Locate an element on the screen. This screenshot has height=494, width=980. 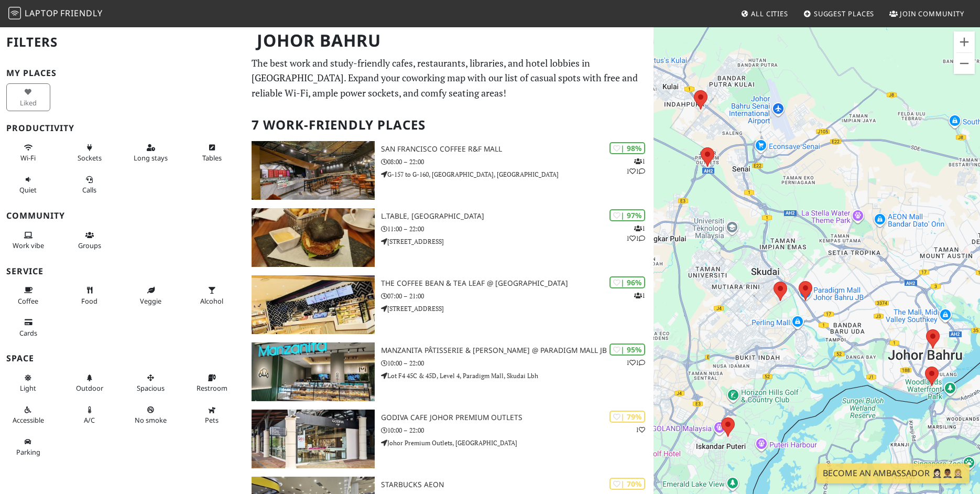
button: Alcohol is located at coordinates (212, 295).